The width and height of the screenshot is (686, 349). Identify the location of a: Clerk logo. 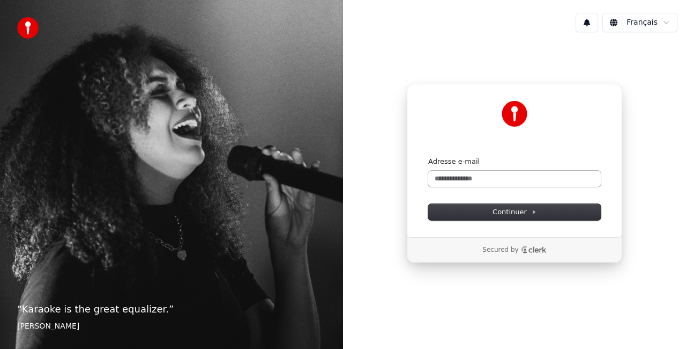
(534, 249).